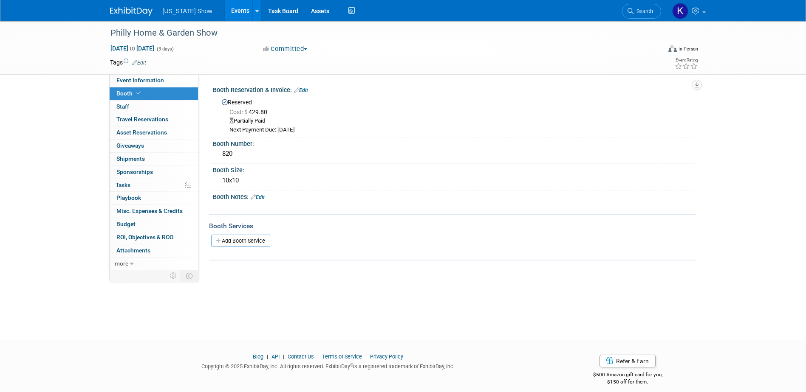 The height and width of the screenshot is (392, 806). What do you see at coordinates (165, 49) in the screenshot?
I see `span: (3 days)` at bounding box center [165, 49].